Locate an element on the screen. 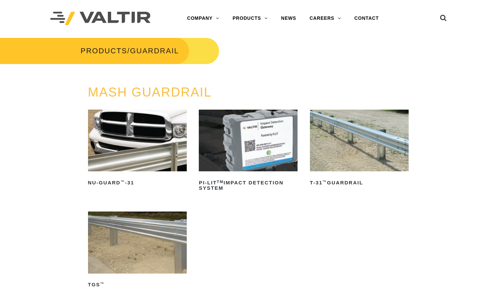  h2: T-31 Guardrail is located at coordinates (359, 183).